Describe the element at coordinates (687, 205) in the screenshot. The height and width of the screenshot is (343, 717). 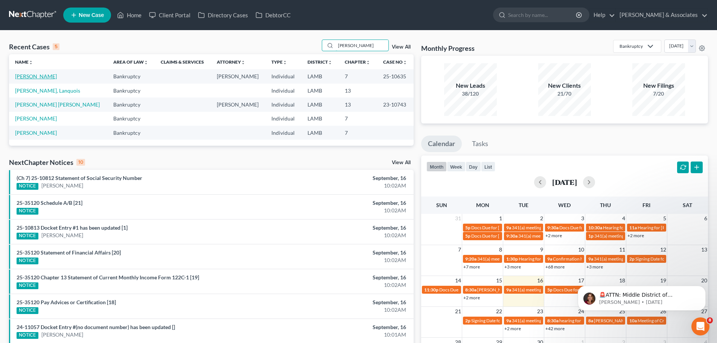
I see `span: Sat` at that location.